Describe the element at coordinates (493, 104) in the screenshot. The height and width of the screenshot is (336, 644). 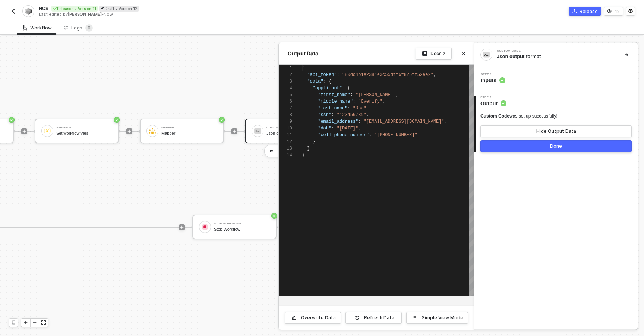
I see `span: Output` at that location.